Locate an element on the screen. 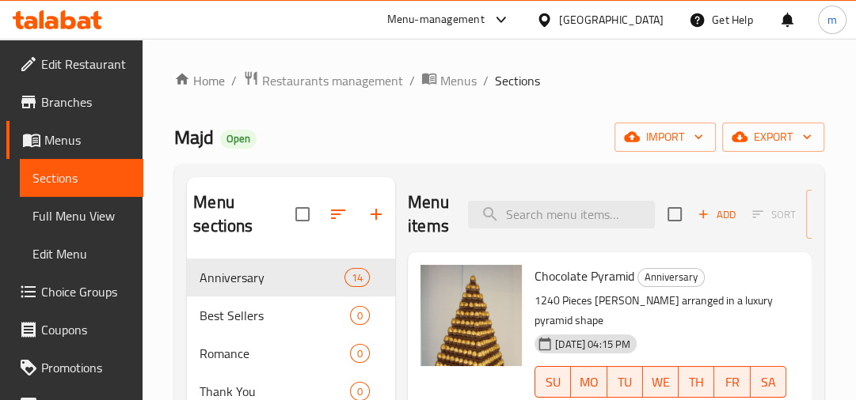  span: Open is located at coordinates (238, 139).